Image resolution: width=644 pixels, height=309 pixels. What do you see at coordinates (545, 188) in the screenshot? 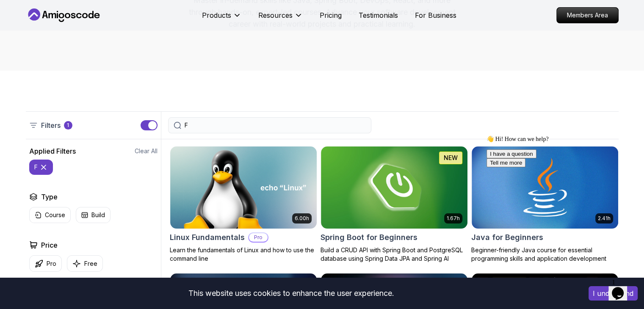
I see `img: Java for Beginners card` at bounding box center [545, 188].